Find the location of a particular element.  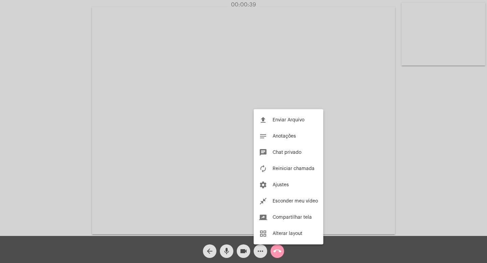

mat-icon: autorenew is located at coordinates (263, 169).